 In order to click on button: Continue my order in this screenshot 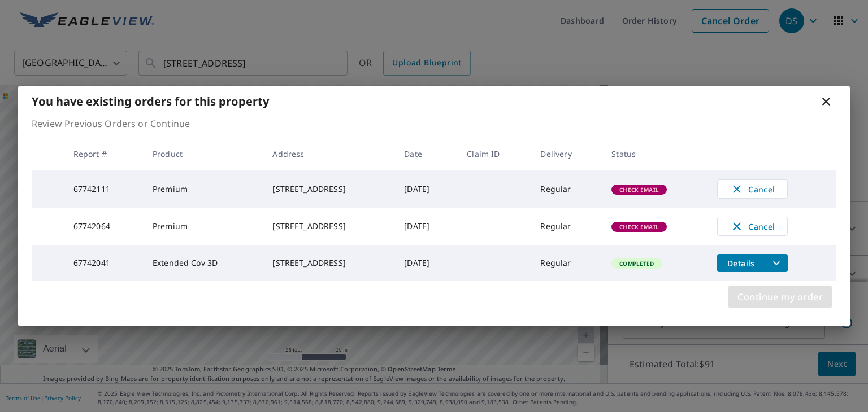, I will do `click(780, 297)`.